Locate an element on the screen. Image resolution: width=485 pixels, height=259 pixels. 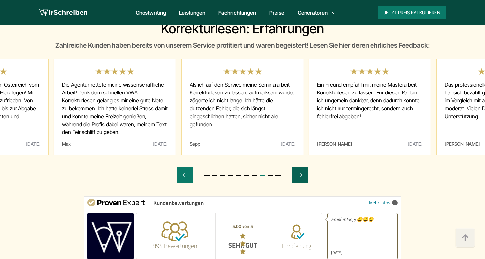
div: 9 / 10 is located at coordinates (370, 107).